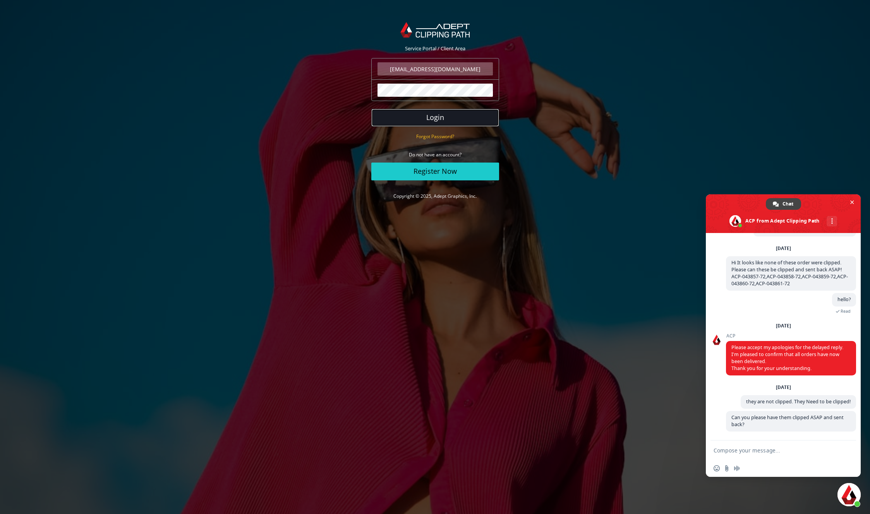  Describe the element at coordinates (435, 48) in the screenshot. I see `span: Service Portal / Client Area` at that location.